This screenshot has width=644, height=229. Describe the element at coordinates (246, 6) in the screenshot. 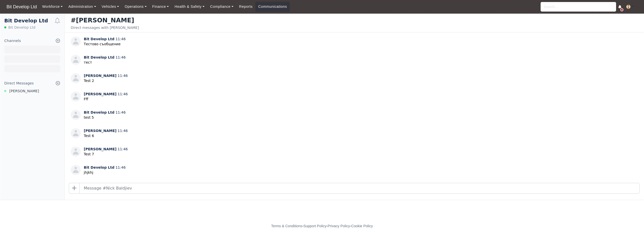

I see `a: Reports` at that location.